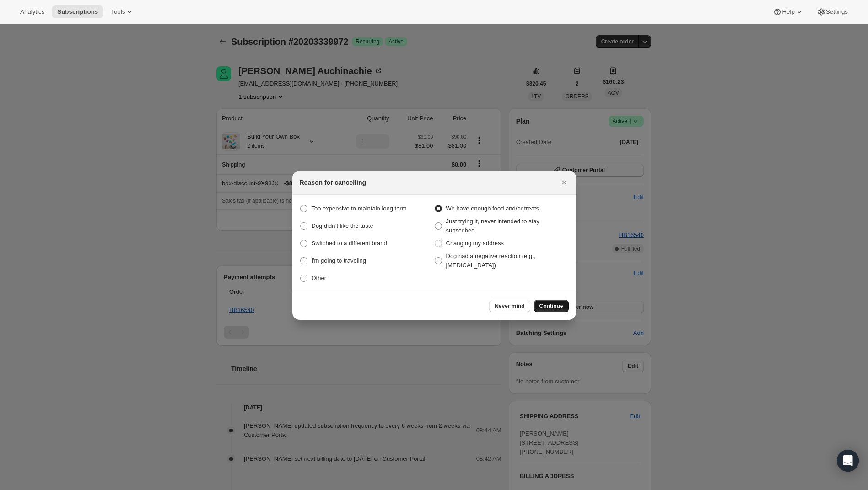 The image size is (868, 490). What do you see at coordinates (788, 12) in the screenshot?
I see `button: Help` at bounding box center [788, 12].